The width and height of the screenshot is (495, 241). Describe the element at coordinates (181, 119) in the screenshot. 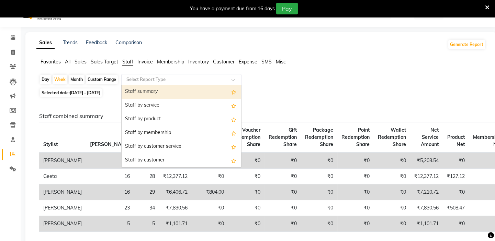

I see `div: Staff by product` at that location.